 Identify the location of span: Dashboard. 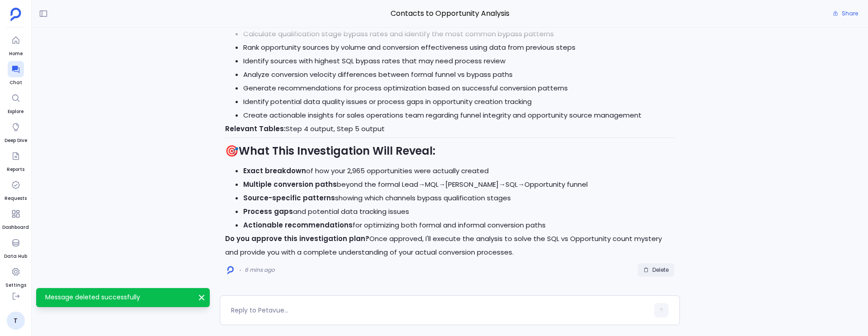
(15, 228).